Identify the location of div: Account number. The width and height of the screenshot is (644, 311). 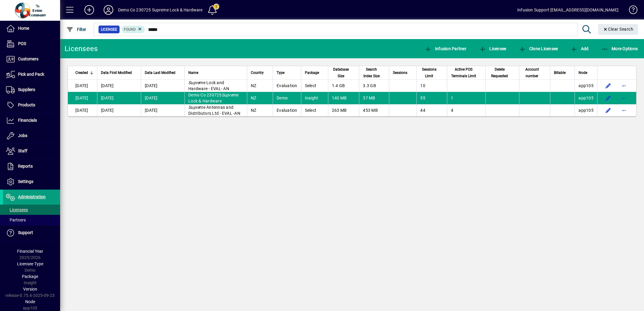
(535, 73).